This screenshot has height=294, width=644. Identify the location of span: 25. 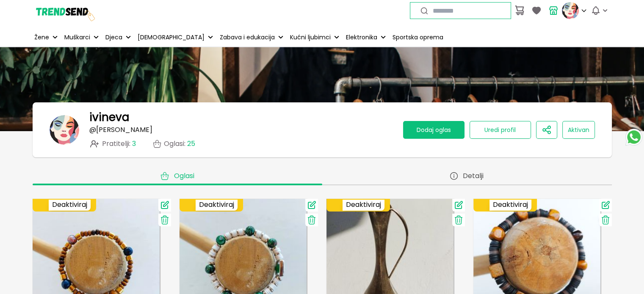
(191, 144).